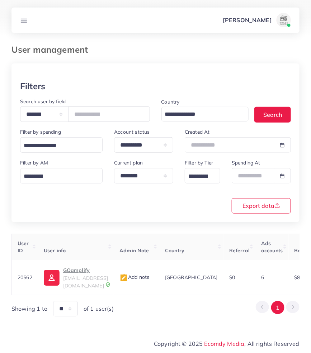 This screenshot has width=311, height=353. I want to click on label: Filter by AM, so click(34, 163).